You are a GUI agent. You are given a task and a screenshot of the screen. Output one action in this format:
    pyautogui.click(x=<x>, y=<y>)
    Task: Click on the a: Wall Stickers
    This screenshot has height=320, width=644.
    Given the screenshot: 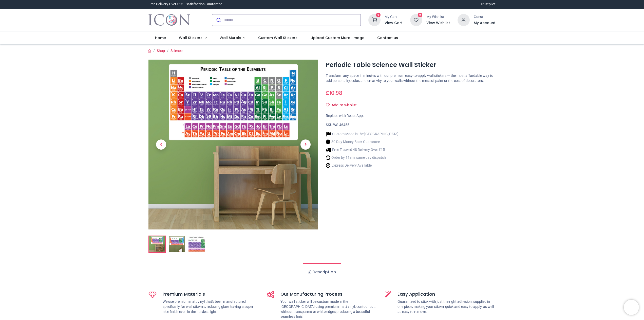 What is the action you would take?
    pyautogui.click(x=192, y=38)
    